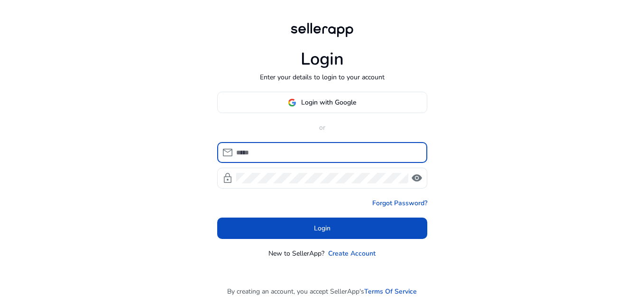 The width and height of the screenshot is (644, 305). I want to click on a: Terms Of Service, so click(390, 291).